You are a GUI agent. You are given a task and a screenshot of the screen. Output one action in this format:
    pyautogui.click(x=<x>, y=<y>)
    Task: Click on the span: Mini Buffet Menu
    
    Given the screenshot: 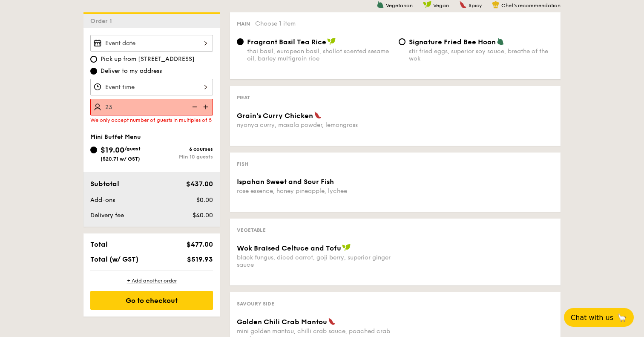 What is the action you would take?
    pyautogui.click(x=116, y=137)
    